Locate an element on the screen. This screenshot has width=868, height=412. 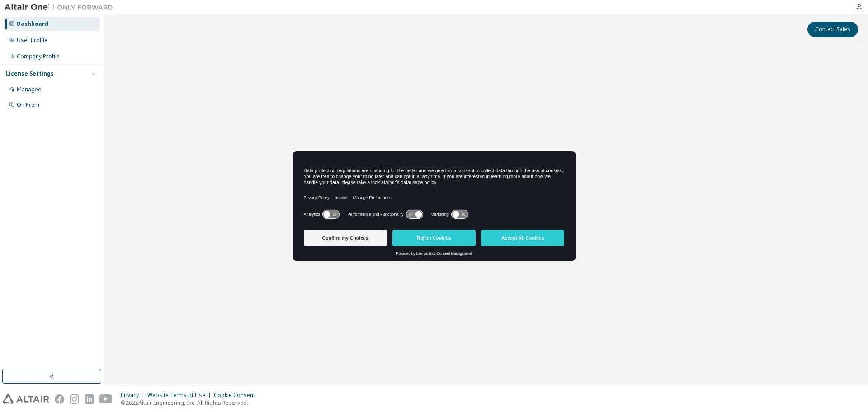
img: facebook.svg is located at coordinates (59, 398).